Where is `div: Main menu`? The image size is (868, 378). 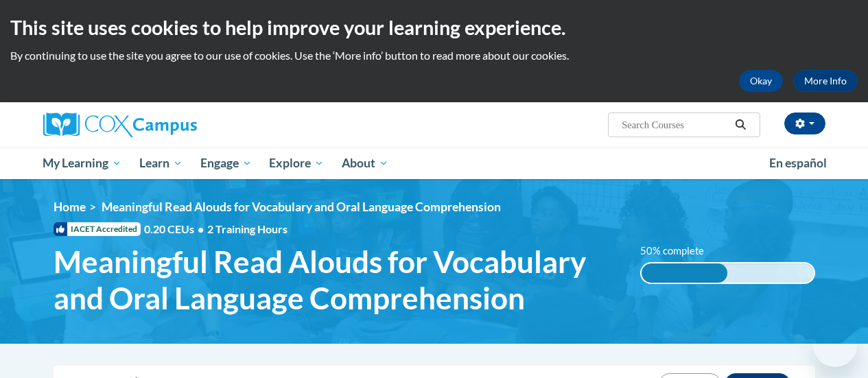
div: Main menu is located at coordinates (434, 163).